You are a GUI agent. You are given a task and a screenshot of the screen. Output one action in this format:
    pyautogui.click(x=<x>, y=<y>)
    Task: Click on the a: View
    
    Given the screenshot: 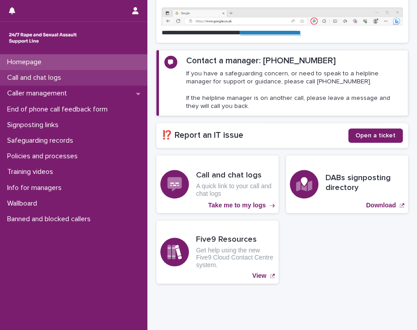 What is the action you would take?
    pyautogui.click(x=217, y=252)
    